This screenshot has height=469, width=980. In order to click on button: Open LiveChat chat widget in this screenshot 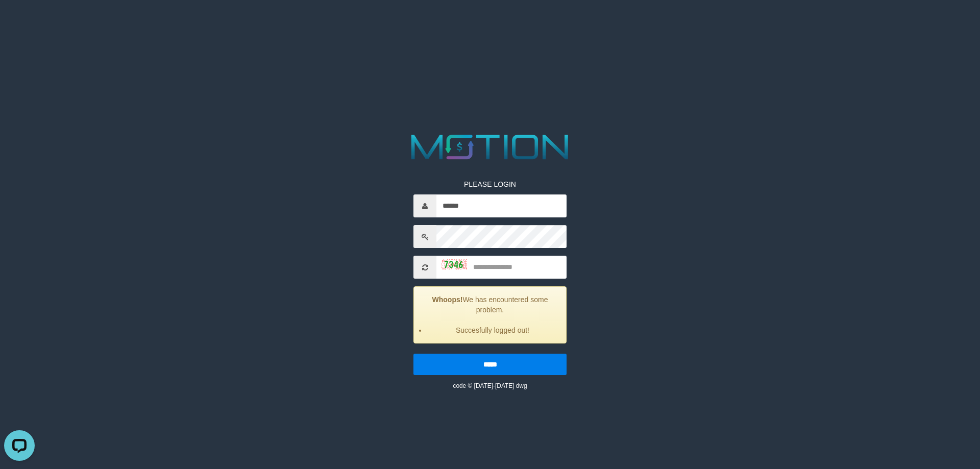, I will do `click(19, 19)`.